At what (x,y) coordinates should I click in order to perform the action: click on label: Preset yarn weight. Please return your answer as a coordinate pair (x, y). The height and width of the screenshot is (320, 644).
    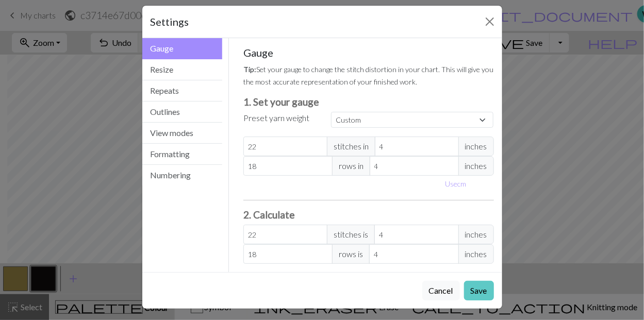
    Looking at the image, I should click on (276, 118).